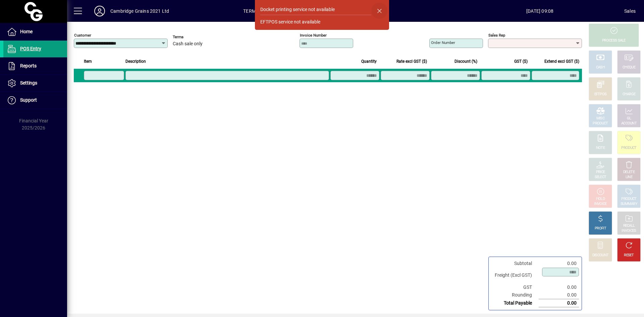 The height and width of the screenshot is (317, 644). Describe the element at coordinates (136, 61) in the screenshot. I see `span: Description` at that location.